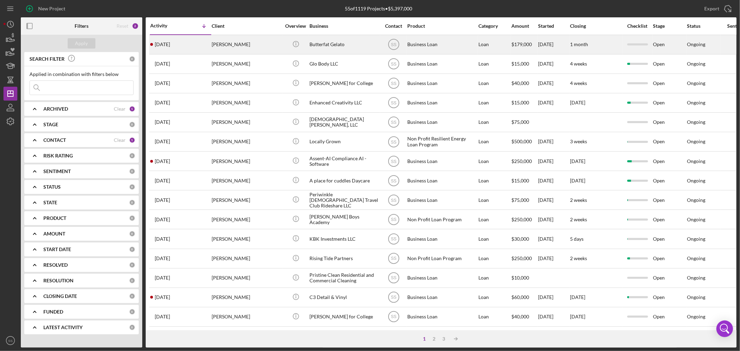 This screenshot has width=740, height=351. What do you see at coordinates (578, 141) in the screenshot?
I see `time: 3 weeks` at bounding box center [578, 141].